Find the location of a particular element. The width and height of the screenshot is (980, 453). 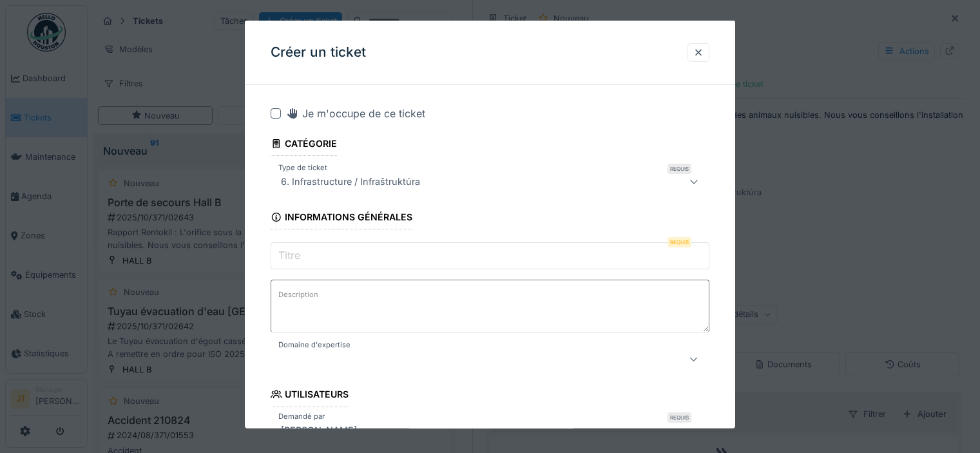

label: Demandé par is located at coordinates (301, 416).